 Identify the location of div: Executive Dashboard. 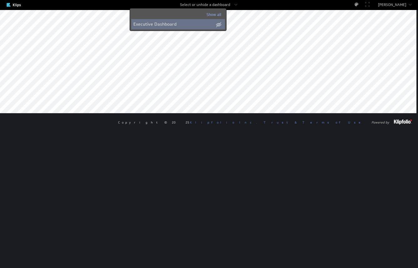
(178, 24).